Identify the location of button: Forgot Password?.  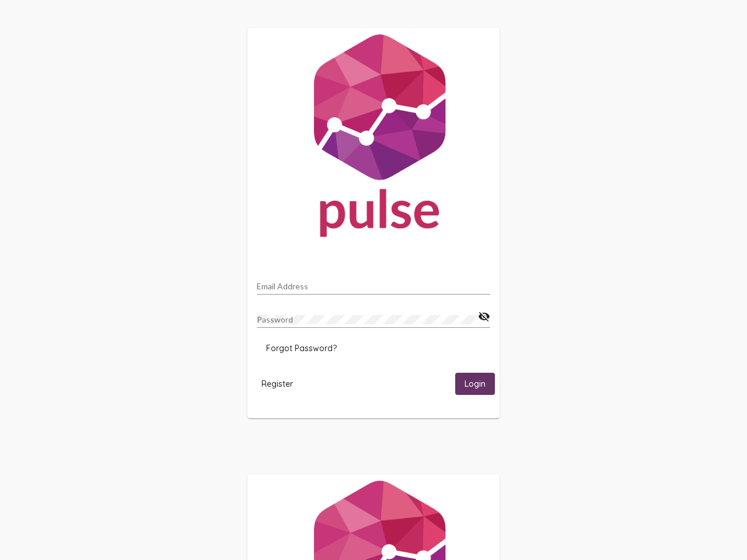
(301, 348).